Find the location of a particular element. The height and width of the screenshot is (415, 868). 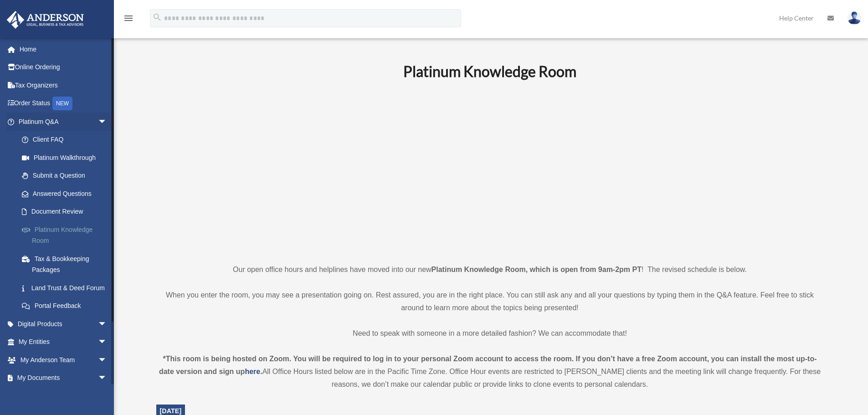

a: Platinum Knowledge Room is located at coordinates (67, 235).